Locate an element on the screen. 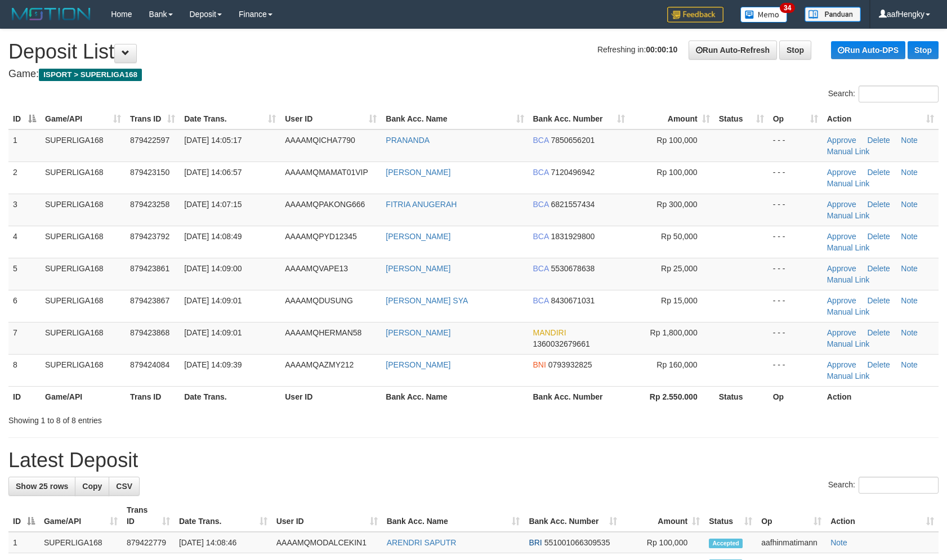 This screenshot has width=947, height=560. a: Show 25 rows is located at coordinates (41, 487).